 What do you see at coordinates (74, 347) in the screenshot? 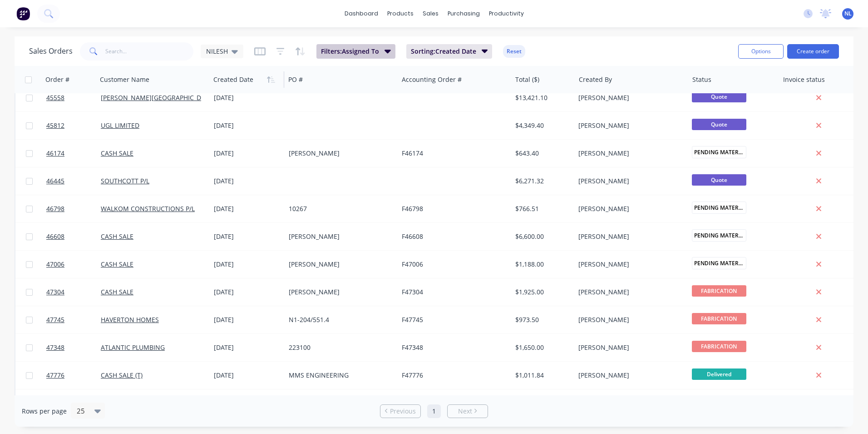
I see `a: 47348` at bounding box center [74, 347].